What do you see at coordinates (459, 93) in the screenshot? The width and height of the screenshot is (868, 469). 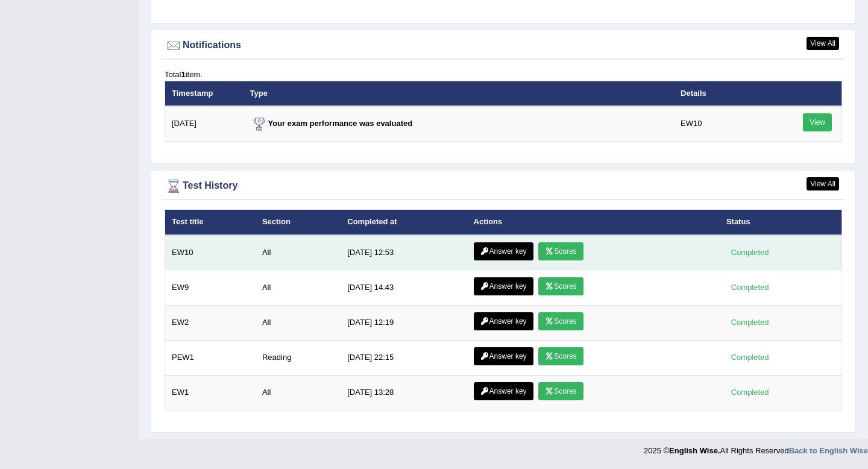 I see `th: Type` at bounding box center [459, 93].